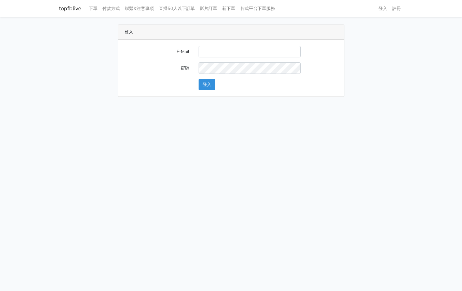 Image resolution: width=462 pixels, height=291 pixels. I want to click on div: 登入, so click(231, 32).